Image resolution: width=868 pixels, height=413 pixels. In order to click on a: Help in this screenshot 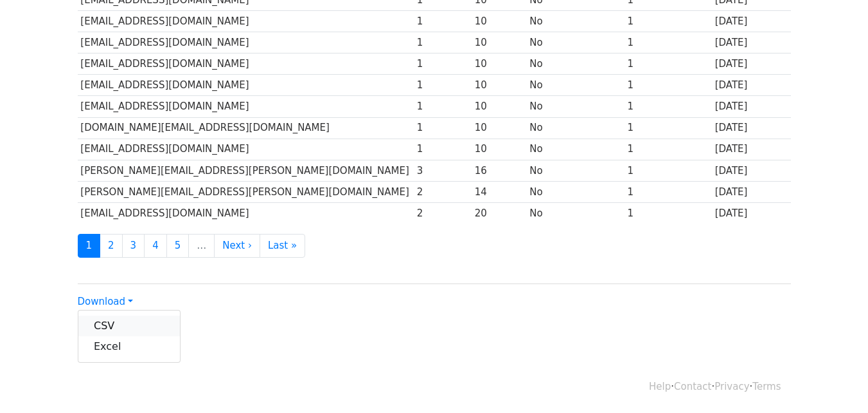, I will do `click(660, 386)`.